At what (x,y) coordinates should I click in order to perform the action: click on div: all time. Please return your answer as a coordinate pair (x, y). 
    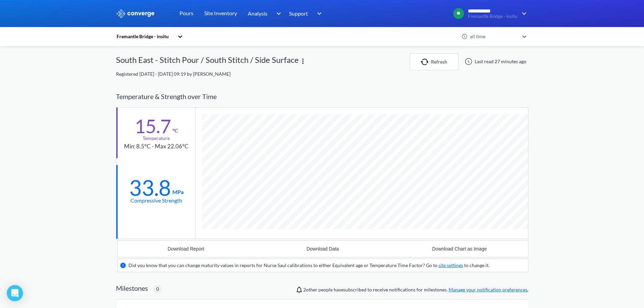
    Looking at the image, I should click on (493, 37).